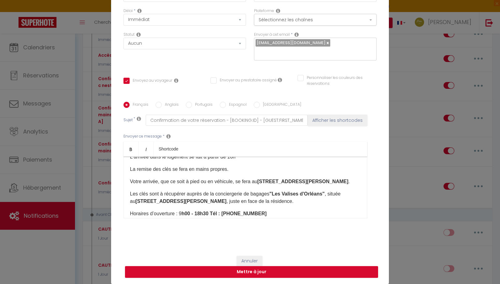 This screenshot has height=284, width=500. I want to click on i: Envoyer au prestataire si il est assigné, so click(280, 80).